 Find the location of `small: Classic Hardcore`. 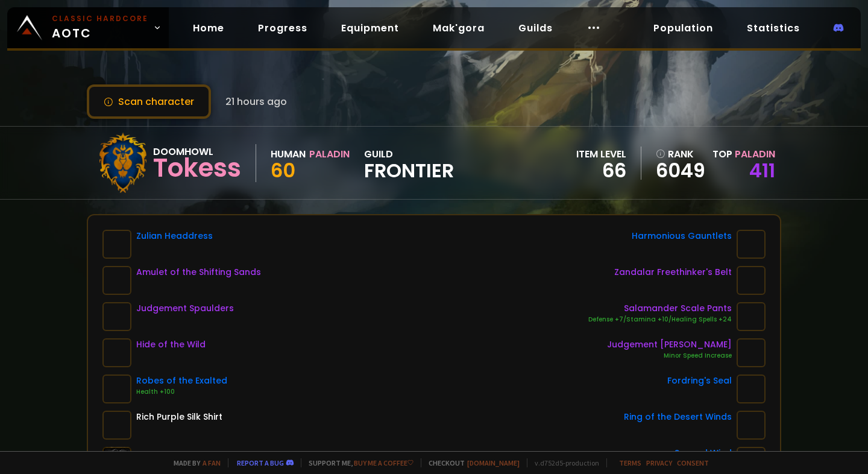

small: Classic Hardcore is located at coordinates (100, 19).